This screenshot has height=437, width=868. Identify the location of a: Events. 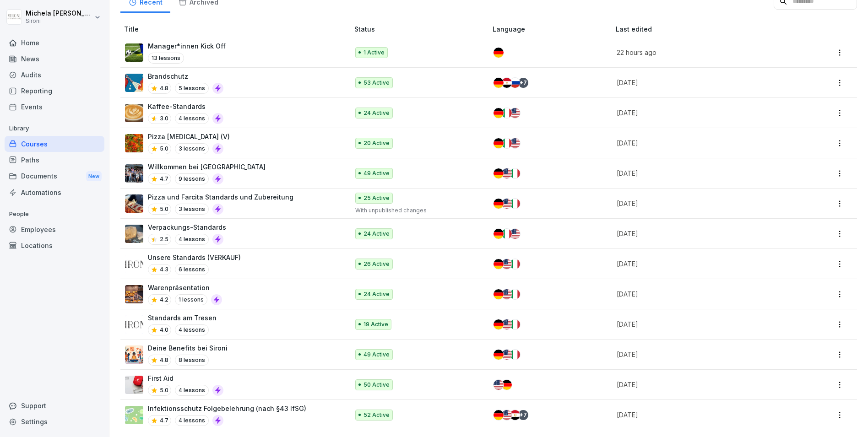
(54, 107).